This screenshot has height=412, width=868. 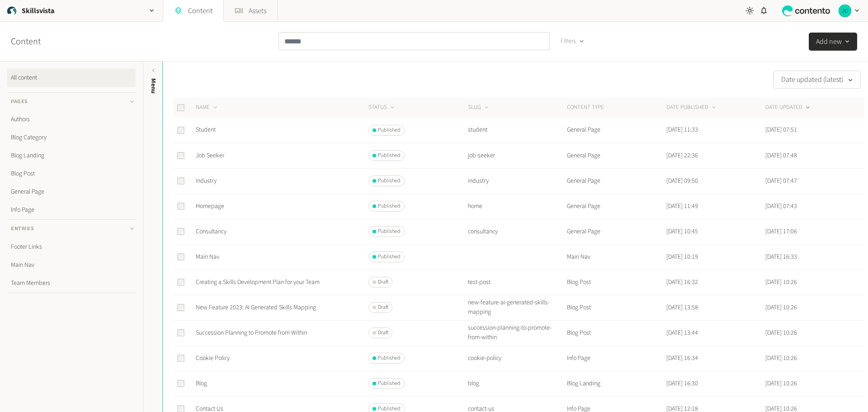 What do you see at coordinates (568, 41) in the screenshot?
I see `span: Filters` at bounding box center [568, 41].